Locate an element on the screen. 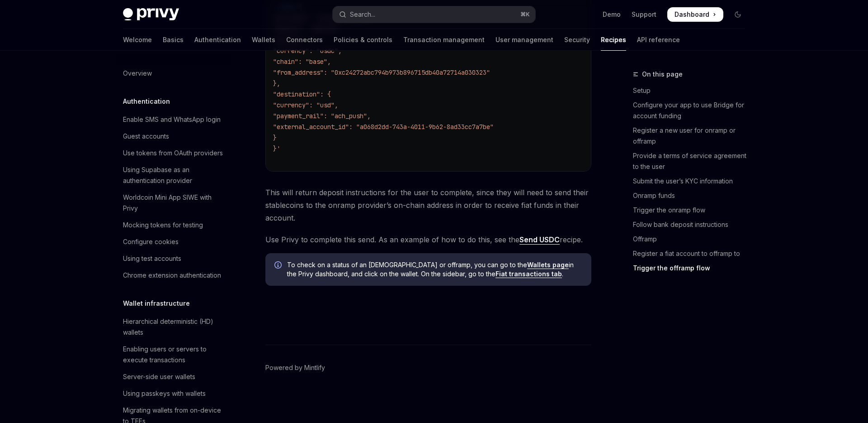 The image size is (868, 423). a: Connectors is located at coordinates (304, 40).